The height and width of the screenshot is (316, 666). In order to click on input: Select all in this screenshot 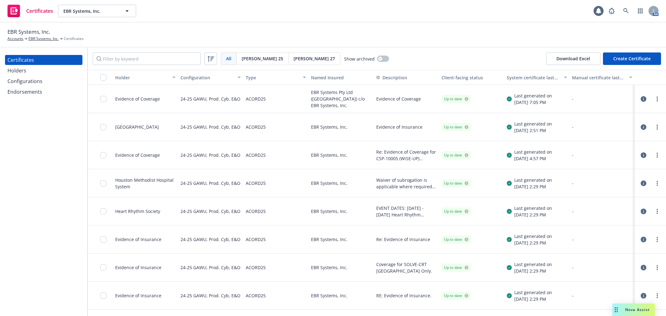, I will do `click(103, 77)`.